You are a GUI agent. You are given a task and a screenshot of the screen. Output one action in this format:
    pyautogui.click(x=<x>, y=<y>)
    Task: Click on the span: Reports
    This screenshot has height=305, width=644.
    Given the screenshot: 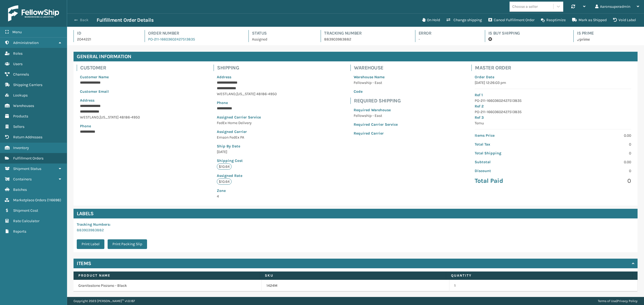 What is the action you would take?
    pyautogui.click(x=20, y=231)
    